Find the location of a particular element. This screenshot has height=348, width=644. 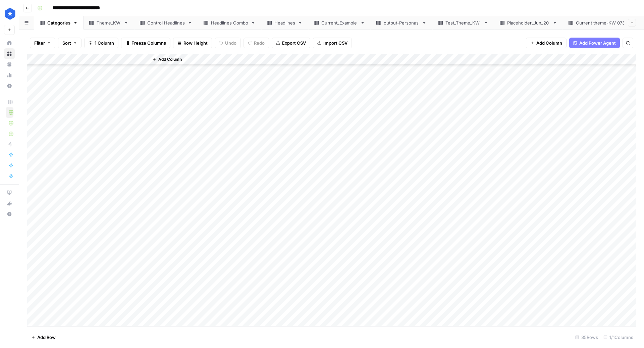

a: Home is located at coordinates (9, 43).